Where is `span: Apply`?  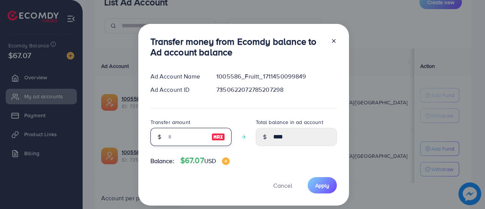 span: Apply is located at coordinates (322, 185).